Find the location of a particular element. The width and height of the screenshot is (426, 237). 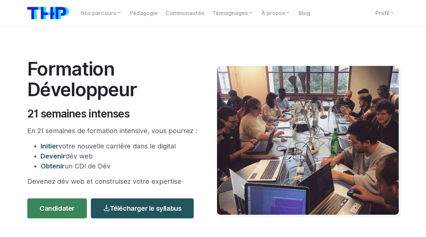

a: Témoignages is located at coordinates (233, 13).